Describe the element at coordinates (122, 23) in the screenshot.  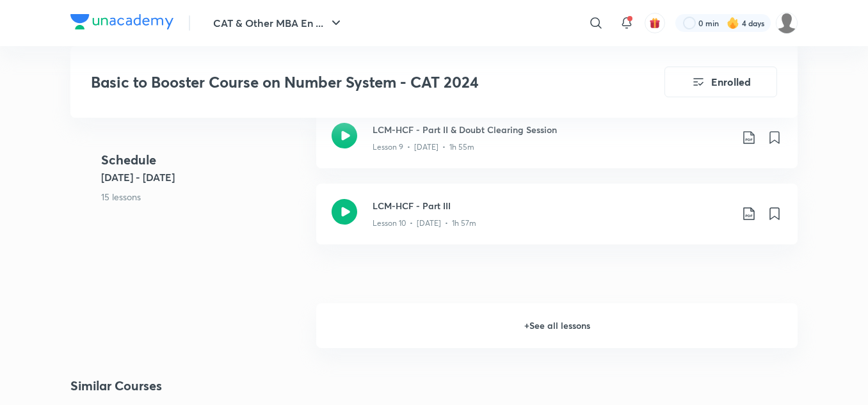
I see `a: Company Logo` at that location.